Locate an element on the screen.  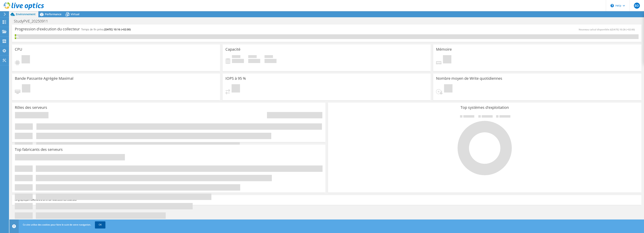
div: 0% is located at coordinates (15, 37).